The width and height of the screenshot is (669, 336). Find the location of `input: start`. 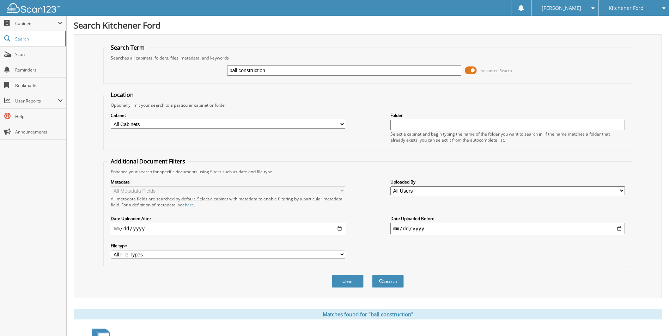

input: start is located at coordinates (228, 229).